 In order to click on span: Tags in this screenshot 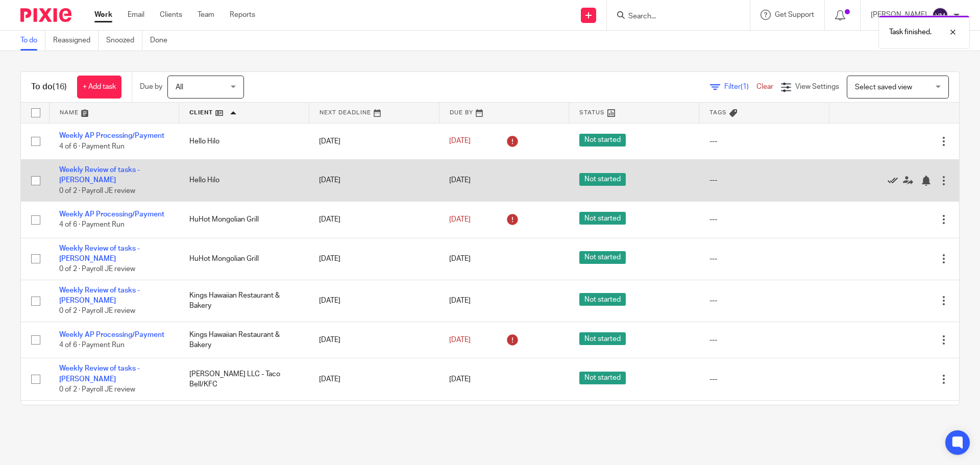, I will do `click(718, 112)`.